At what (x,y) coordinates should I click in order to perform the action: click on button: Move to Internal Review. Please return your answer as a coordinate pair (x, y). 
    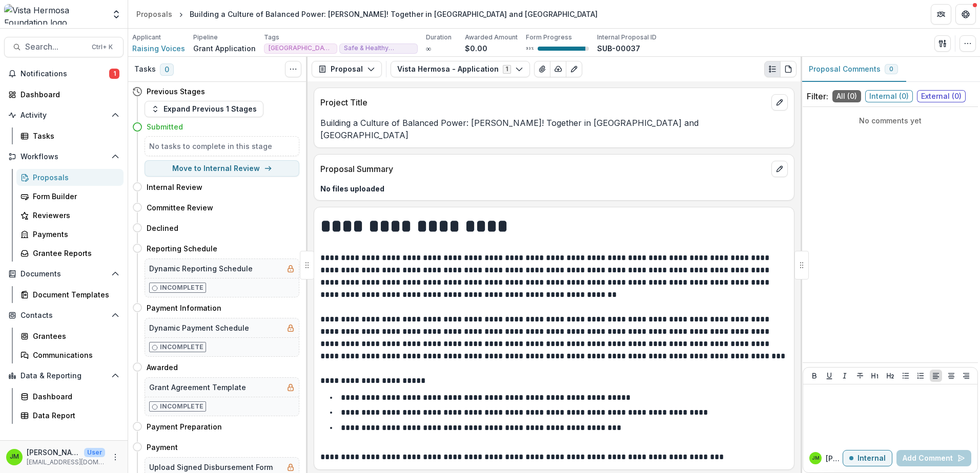
    Looking at the image, I should click on (222, 168).